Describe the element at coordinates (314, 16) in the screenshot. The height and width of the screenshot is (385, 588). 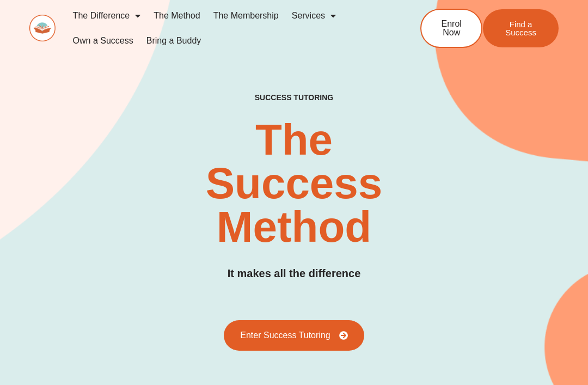
I see `a: Services` at that location.